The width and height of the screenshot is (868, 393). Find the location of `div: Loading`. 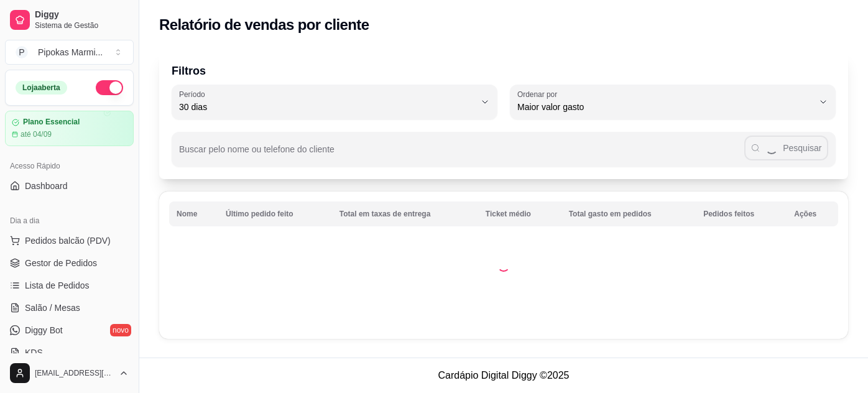

div: Loading is located at coordinates (504, 266).